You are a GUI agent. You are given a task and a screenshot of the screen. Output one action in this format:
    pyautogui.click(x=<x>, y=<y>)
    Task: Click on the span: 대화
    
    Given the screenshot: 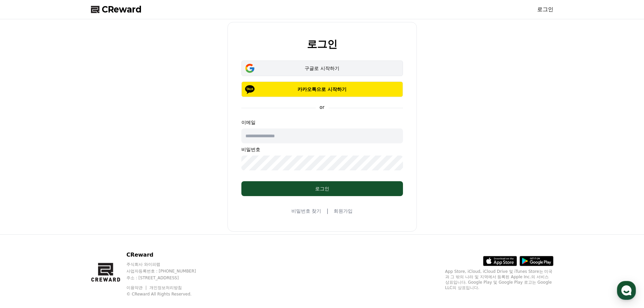 What is the action you would take?
    pyautogui.click(x=66, y=228)
    